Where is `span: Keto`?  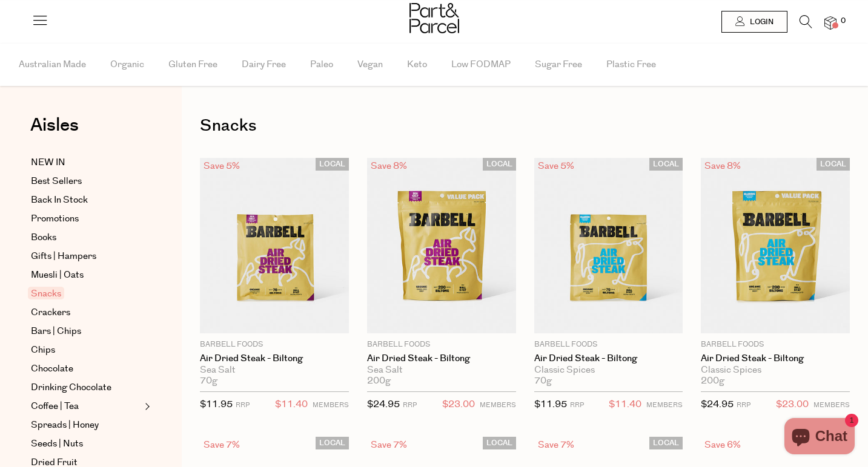
span: Keto is located at coordinates (417, 65).